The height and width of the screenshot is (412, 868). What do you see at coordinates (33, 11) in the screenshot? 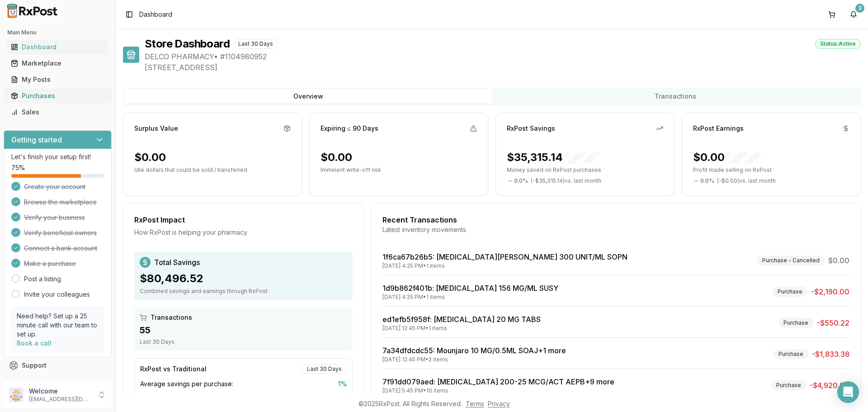
I see `img: RxPost Logo` at bounding box center [33, 11].